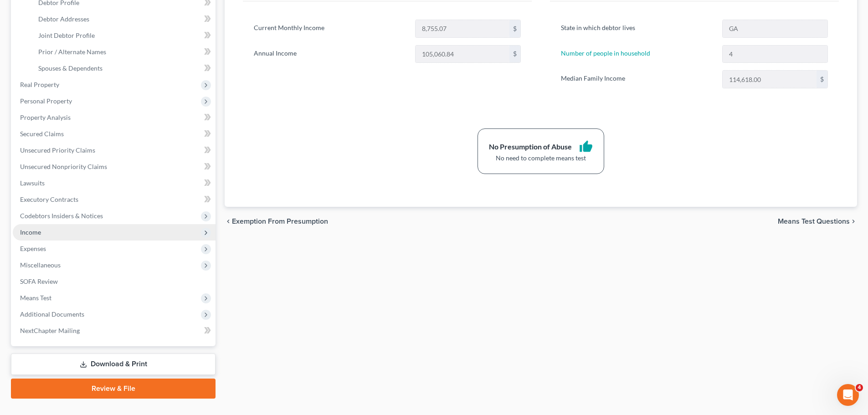  What do you see at coordinates (50, 199) in the screenshot?
I see `span: Executory Contracts` at bounding box center [50, 199].